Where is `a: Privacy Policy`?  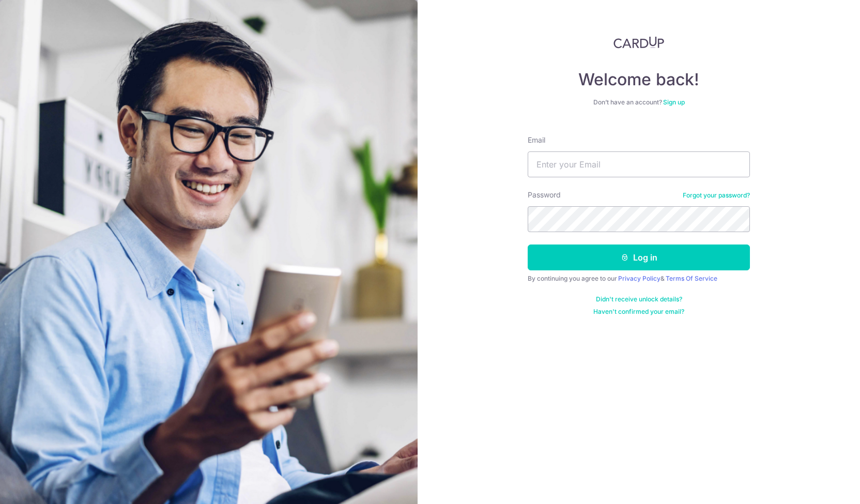 a: Privacy Policy is located at coordinates (640, 278).